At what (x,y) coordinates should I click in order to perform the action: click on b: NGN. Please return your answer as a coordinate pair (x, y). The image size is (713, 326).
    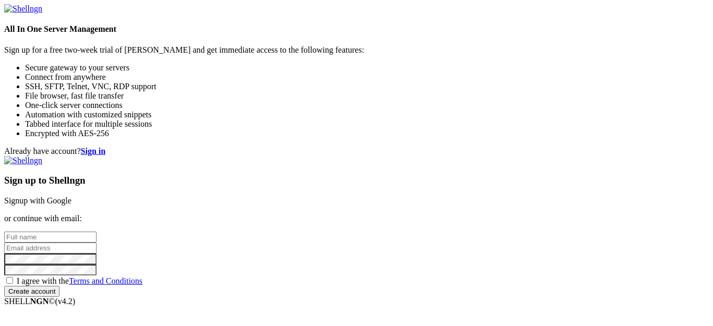
    Looking at the image, I should click on (40, 301).